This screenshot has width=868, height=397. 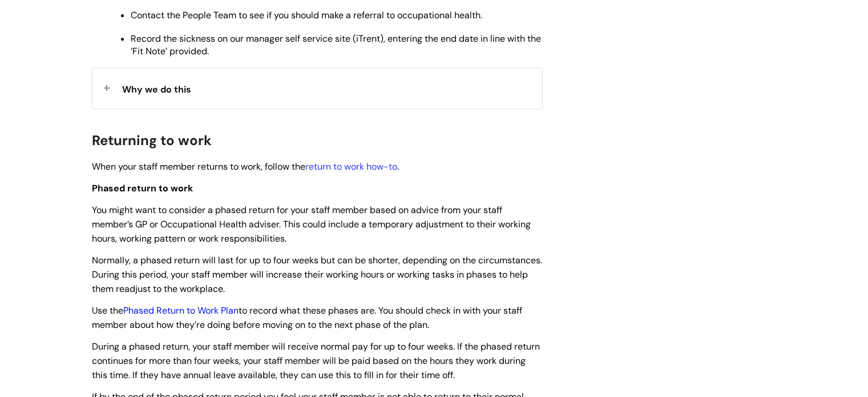 What do you see at coordinates (142, 188) in the screenshot?
I see `span: Phased return to work` at bounding box center [142, 188].